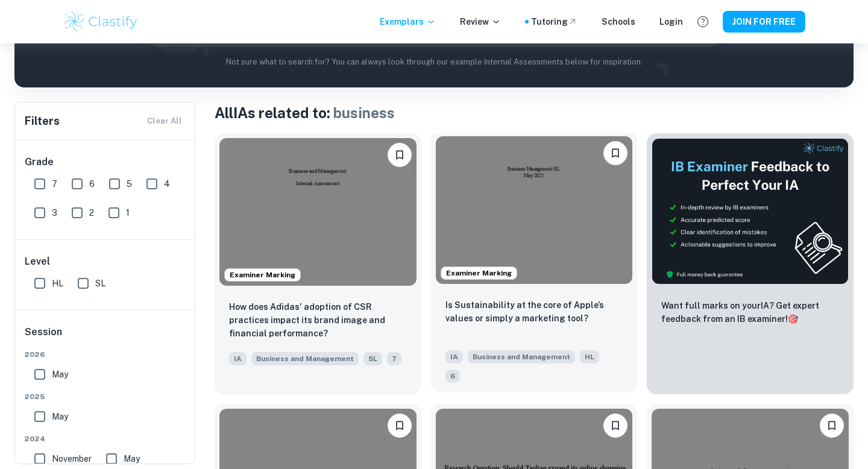 The width and height of the screenshot is (868, 469). Describe the element at coordinates (764, 22) in the screenshot. I see `a: JOIN FOR FREE` at that location.